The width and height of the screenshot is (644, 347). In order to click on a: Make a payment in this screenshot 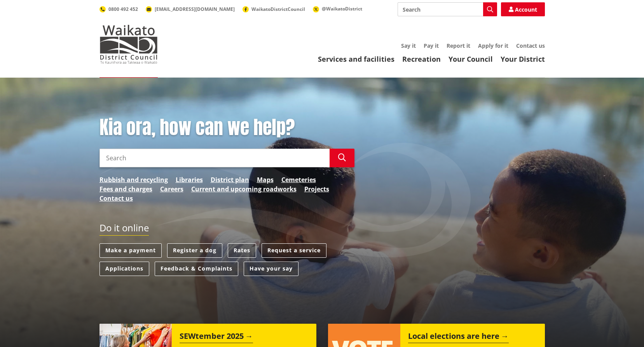, I will do `click(131, 251)`.